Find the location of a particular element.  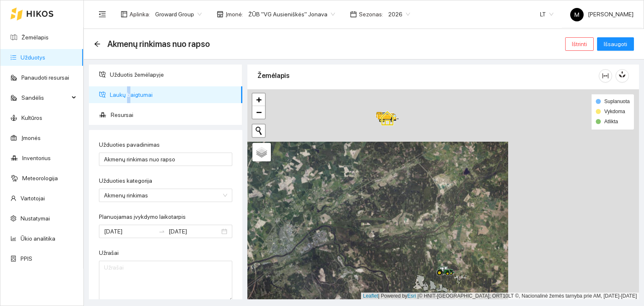

a: Zoom out is located at coordinates (259, 112).